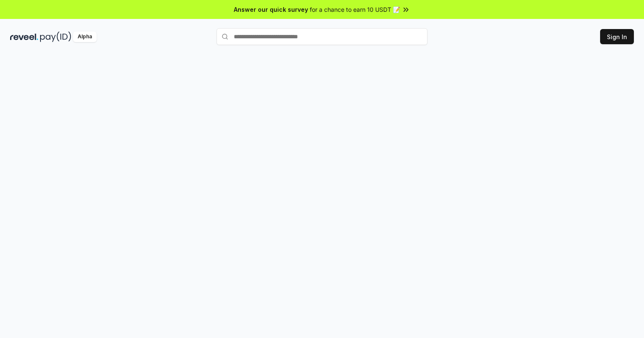 The image size is (644, 338). Describe the element at coordinates (355, 9) in the screenshot. I see `span: for a chance to earn 10 USDT 📝` at that location.